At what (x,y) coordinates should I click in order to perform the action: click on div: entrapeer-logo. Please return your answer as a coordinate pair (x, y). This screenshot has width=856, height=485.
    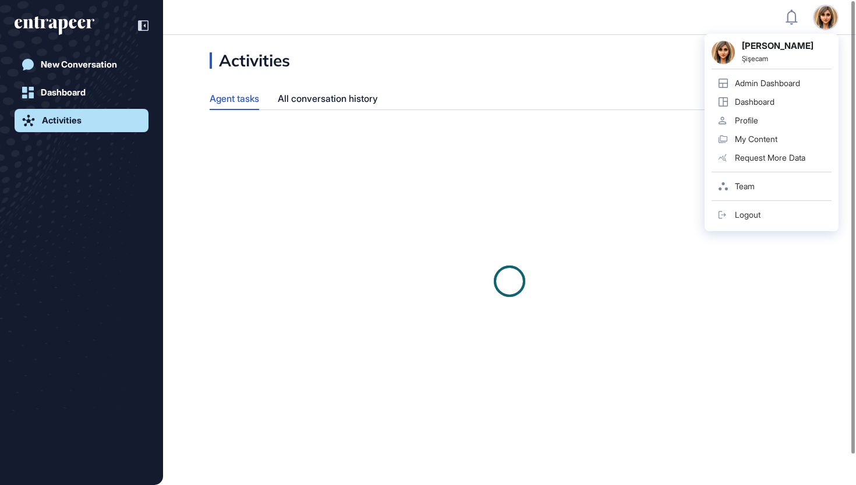
    Looking at the image, I should click on (54, 26).